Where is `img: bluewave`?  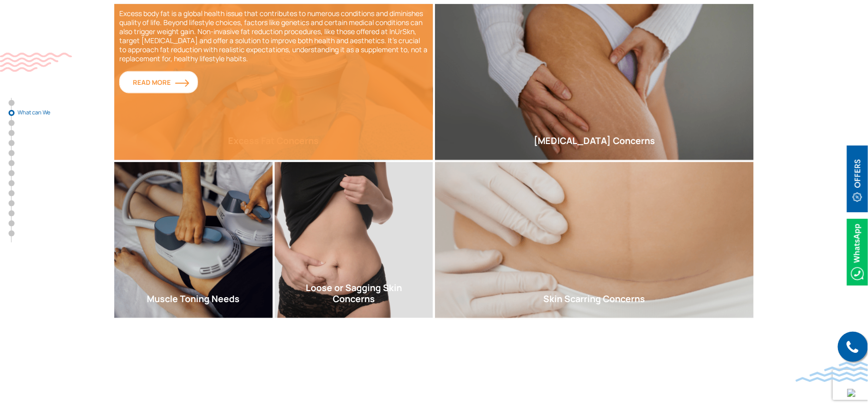 img: bluewave is located at coordinates (832, 372).